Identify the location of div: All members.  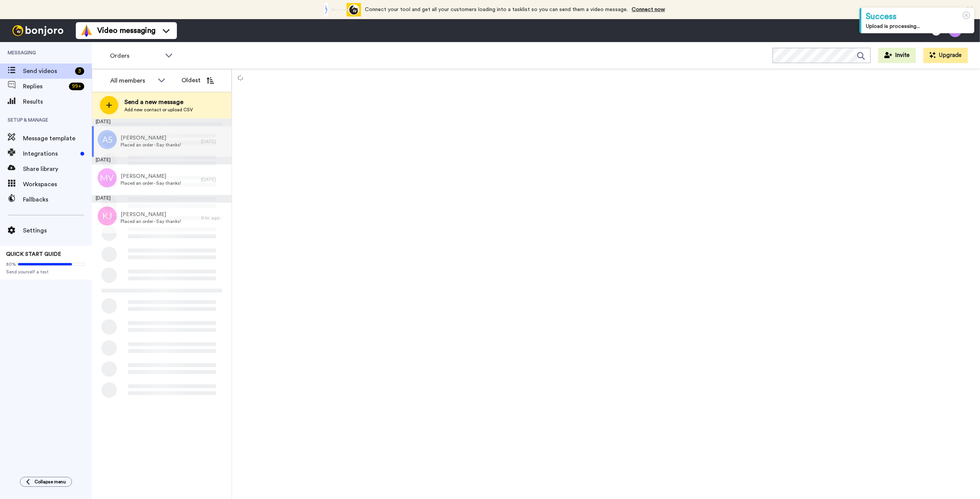
(132, 80).